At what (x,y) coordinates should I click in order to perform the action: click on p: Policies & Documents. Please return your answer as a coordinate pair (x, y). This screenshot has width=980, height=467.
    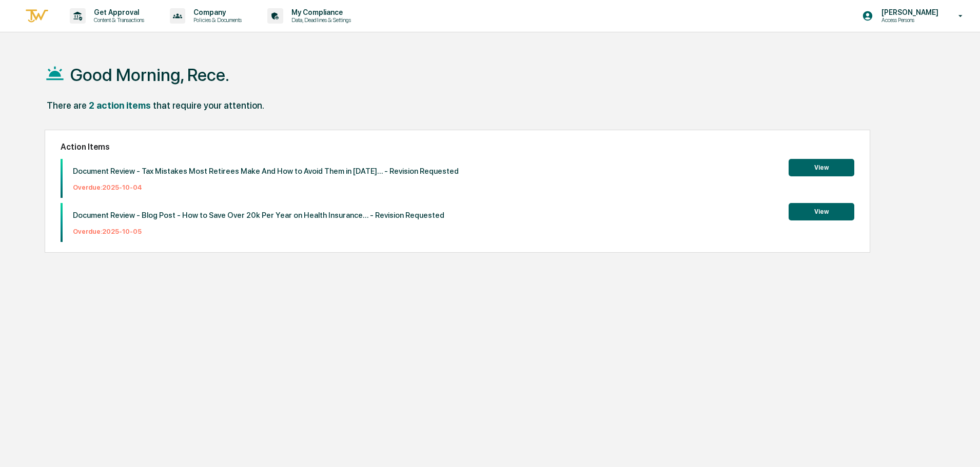
    Looking at the image, I should click on (216, 20).